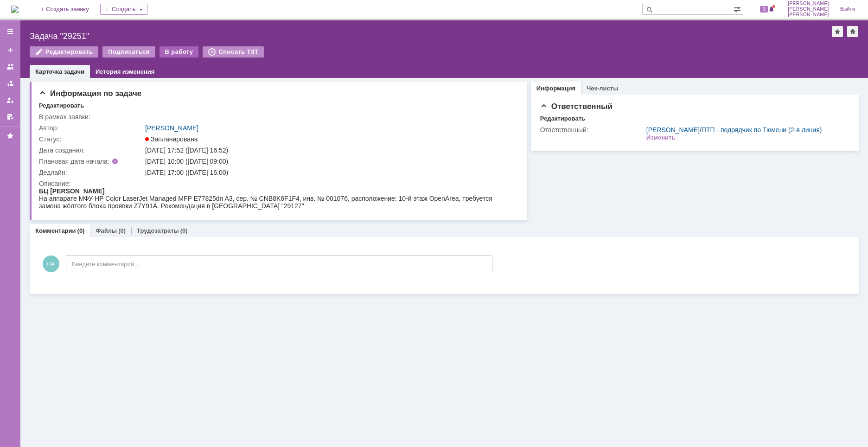 This screenshot has height=447, width=868. I want to click on a: История изменения, so click(125, 71).